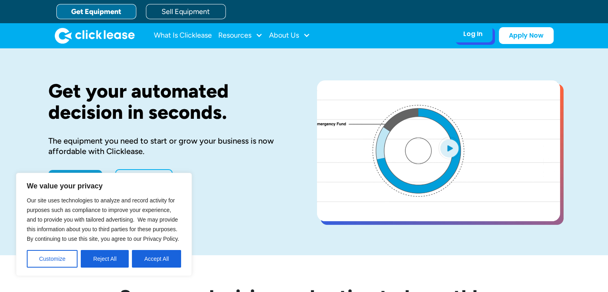 Image resolution: width=608 pixels, height=292 pixels. I want to click on a: home, so click(95, 36).